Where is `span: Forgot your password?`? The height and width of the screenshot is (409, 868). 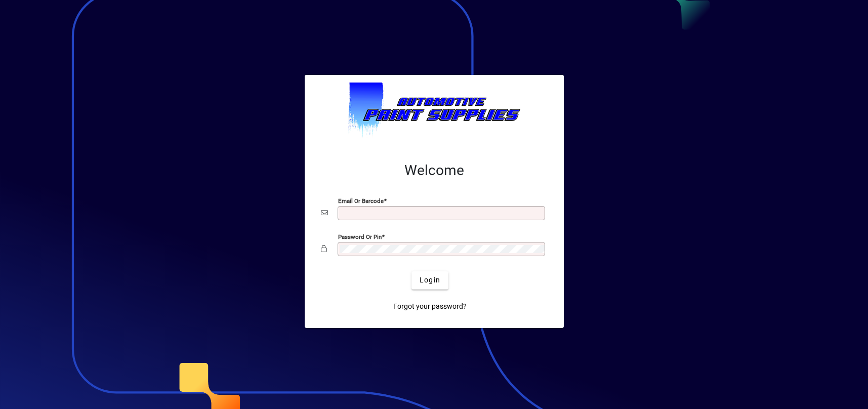
span: Forgot your password? is located at coordinates (430, 306).